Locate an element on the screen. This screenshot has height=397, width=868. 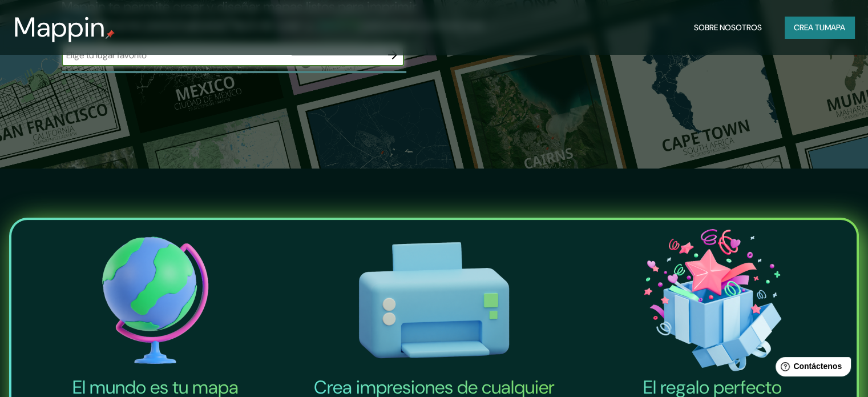
img: Crea impresiones de cualquier tamaño-icono is located at coordinates (433, 300).